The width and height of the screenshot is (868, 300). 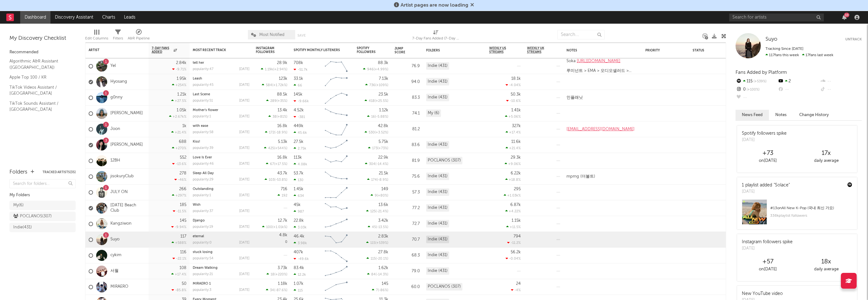 What do you see at coordinates (298, 189) in the screenshot?
I see `div: 1.45k` at bounding box center [298, 189].